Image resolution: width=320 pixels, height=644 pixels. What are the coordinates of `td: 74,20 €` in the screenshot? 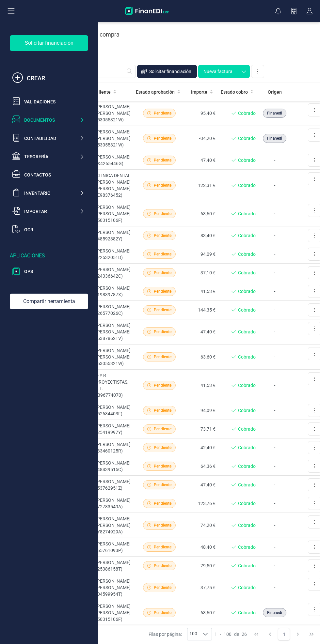 It's located at (202, 526).